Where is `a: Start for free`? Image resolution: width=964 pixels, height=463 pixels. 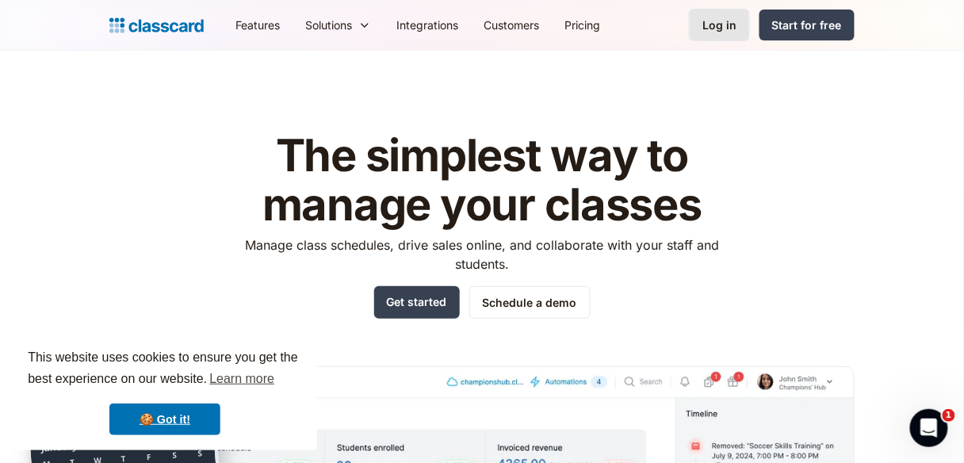
a: Start for free is located at coordinates (807, 25).